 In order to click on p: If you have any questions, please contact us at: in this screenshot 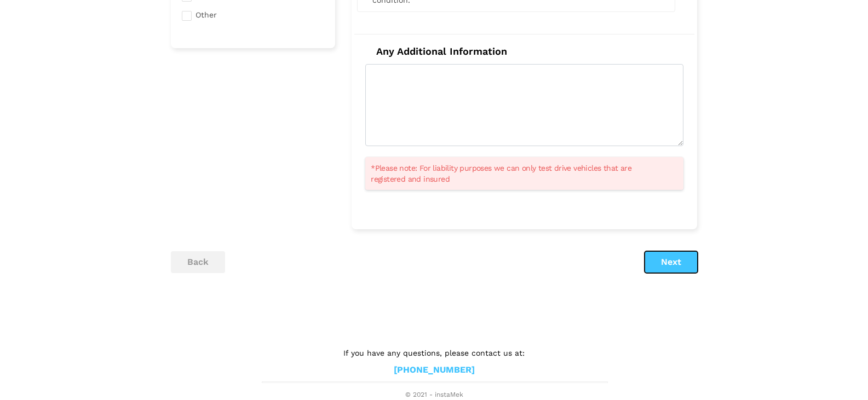, I will do `click(434, 353)`.